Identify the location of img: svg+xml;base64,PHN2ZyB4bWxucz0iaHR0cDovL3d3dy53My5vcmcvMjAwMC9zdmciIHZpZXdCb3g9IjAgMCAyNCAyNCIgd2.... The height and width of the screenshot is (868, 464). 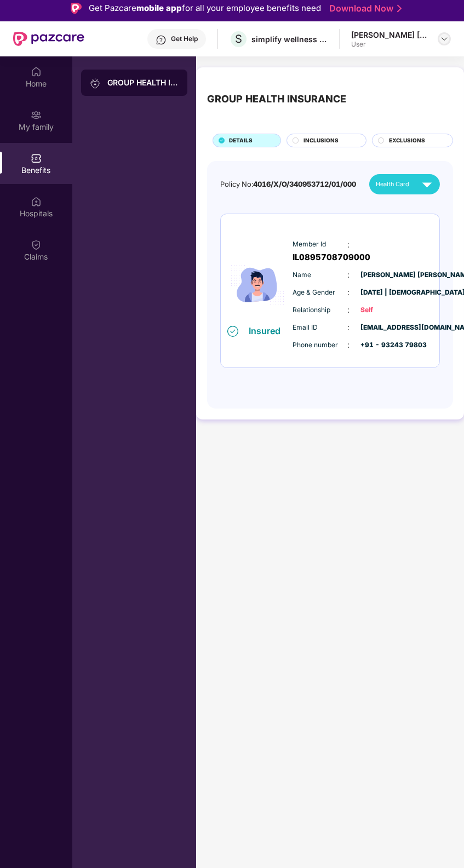
(427, 184).